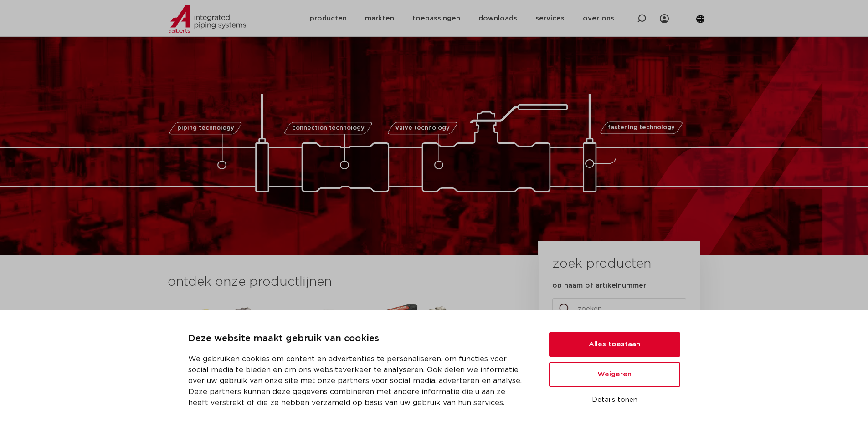  What do you see at coordinates (614, 374) in the screenshot?
I see `button: Weigeren` at bounding box center [614, 374].